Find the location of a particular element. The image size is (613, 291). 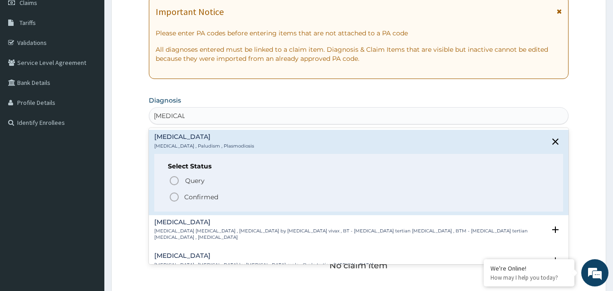

p: Please enter PA codes before entering items that are not attached to a PA code is located at coordinates (359, 33).